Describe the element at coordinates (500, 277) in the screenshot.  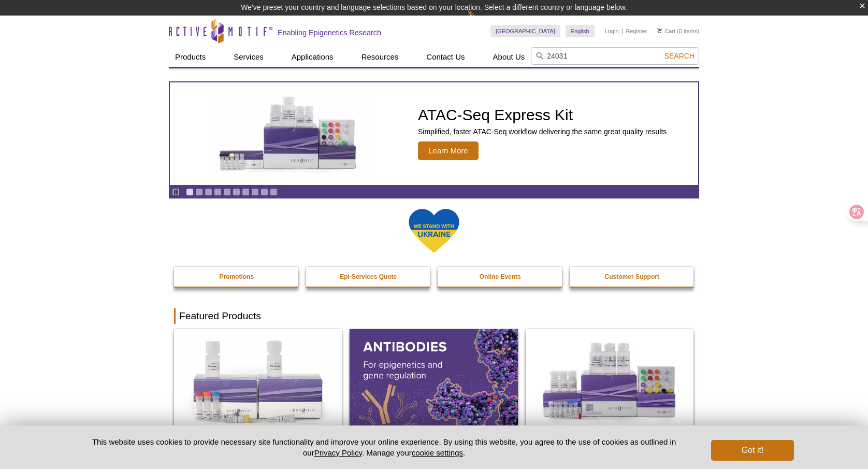
I see `strong: Online Events` at that location.